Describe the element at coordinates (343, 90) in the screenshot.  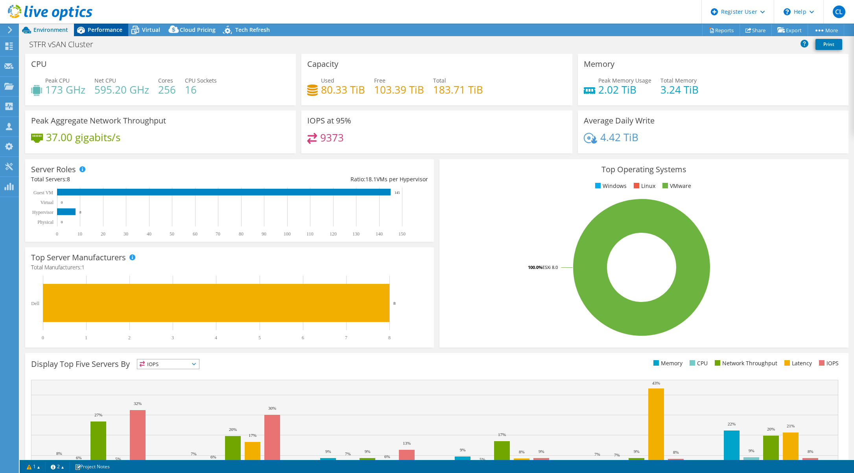
I see `h4: 80.33 TiB` at that location.